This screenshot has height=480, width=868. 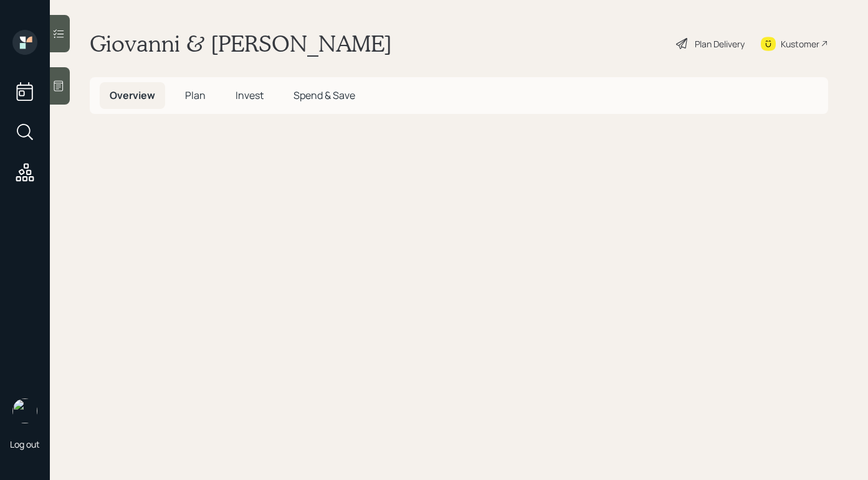 What do you see at coordinates (324, 95) in the screenshot?
I see `span: Spend & Save` at bounding box center [324, 95].